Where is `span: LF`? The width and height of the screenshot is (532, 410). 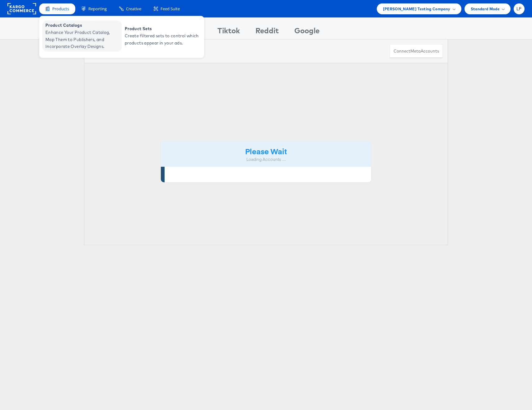 span: LF is located at coordinates (519, 8).